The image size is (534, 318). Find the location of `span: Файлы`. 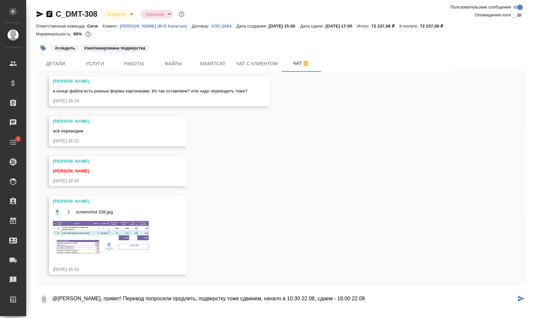

span: Файлы is located at coordinates (174, 64).